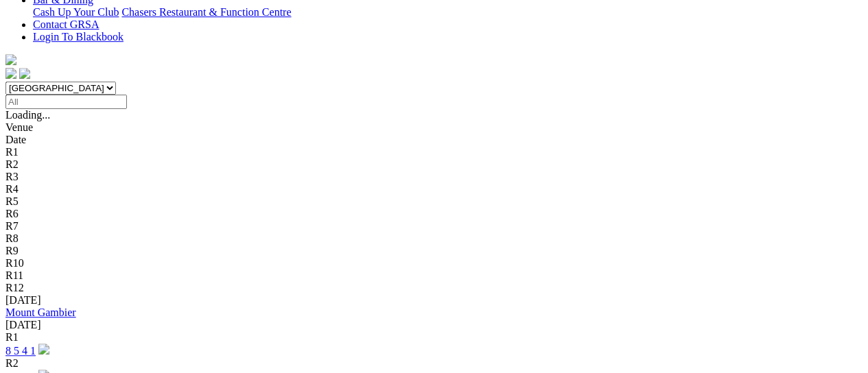 The image size is (868, 373). Describe the element at coordinates (11, 59) in the screenshot. I see `img: logo-grsa-white.png` at that location.